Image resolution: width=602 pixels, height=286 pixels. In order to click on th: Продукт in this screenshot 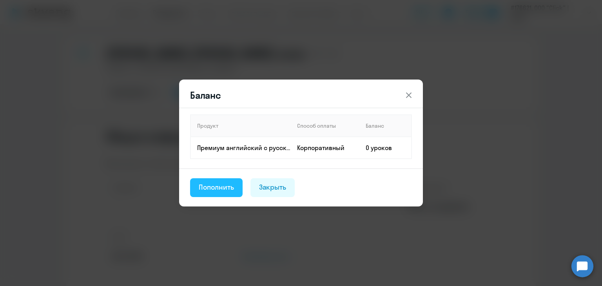, I will do `click(241, 126)`.